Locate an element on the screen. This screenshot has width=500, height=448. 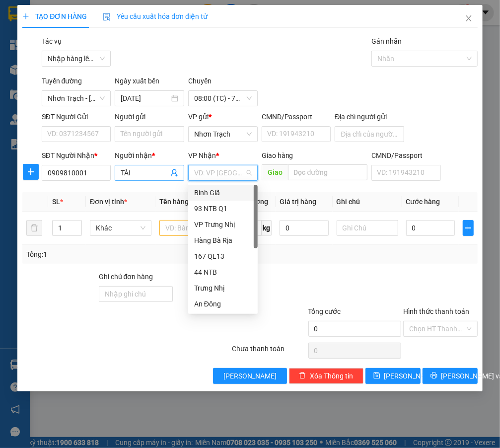
button: deleteXóa Thông tin is located at coordinates (326, 376).